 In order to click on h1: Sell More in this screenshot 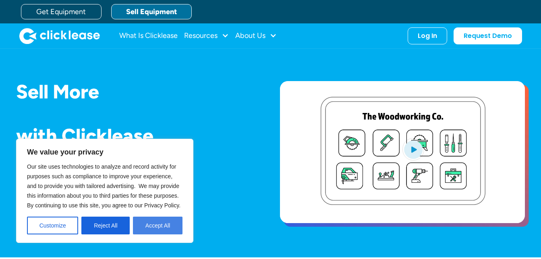, I will do `click(135, 91)`.